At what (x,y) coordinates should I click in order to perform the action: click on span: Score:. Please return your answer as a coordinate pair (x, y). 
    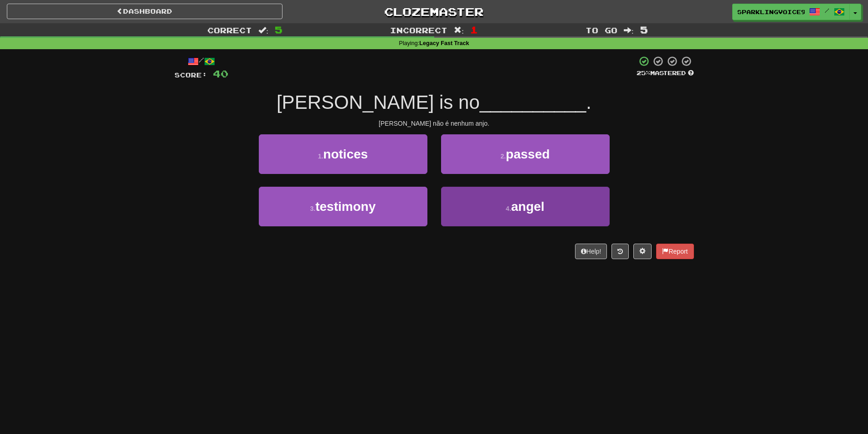
    Looking at the image, I should click on (191, 75).